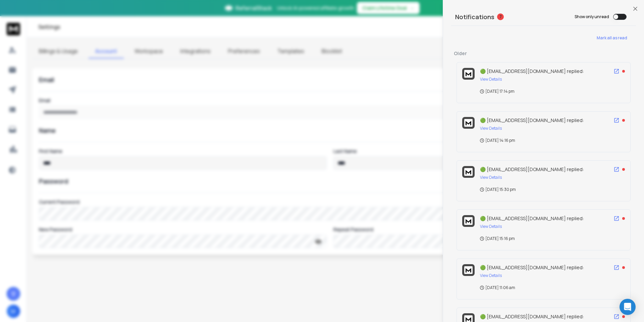 This screenshot has width=644, height=322. What do you see at coordinates (628, 307) in the screenshot?
I see `div: Open Intercom Messenger` at bounding box center [628, 307].